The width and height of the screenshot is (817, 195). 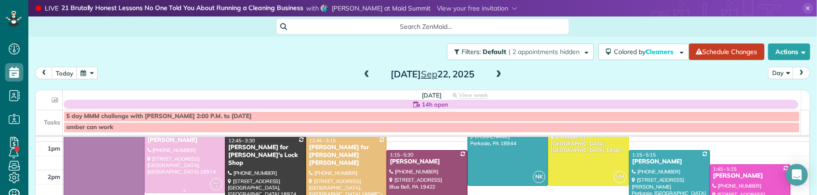 What do you see at coordinates (324, 8) in the screenshot?
I see `img: angela-brown-4d683074ae0fcca95727484455e3f3202927d5098cd1ff65ad77dadb9e4011d8.jpg` at bounding box center [324, 8].